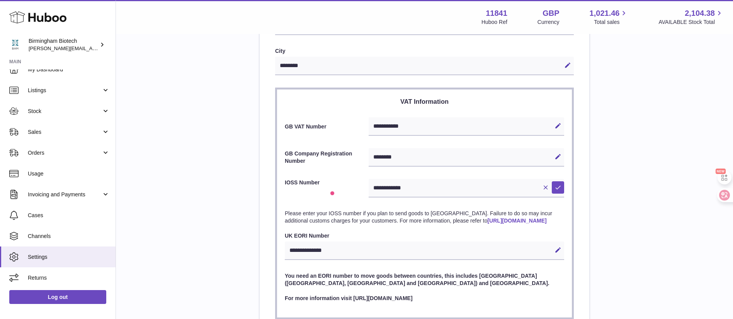 The height and width of the screenshot is (319, 733). What do you see at coordinates (690, 22) in the screenshot?
I see `span: AVAILABLE Stock Total` at bounding box center [690, 22].